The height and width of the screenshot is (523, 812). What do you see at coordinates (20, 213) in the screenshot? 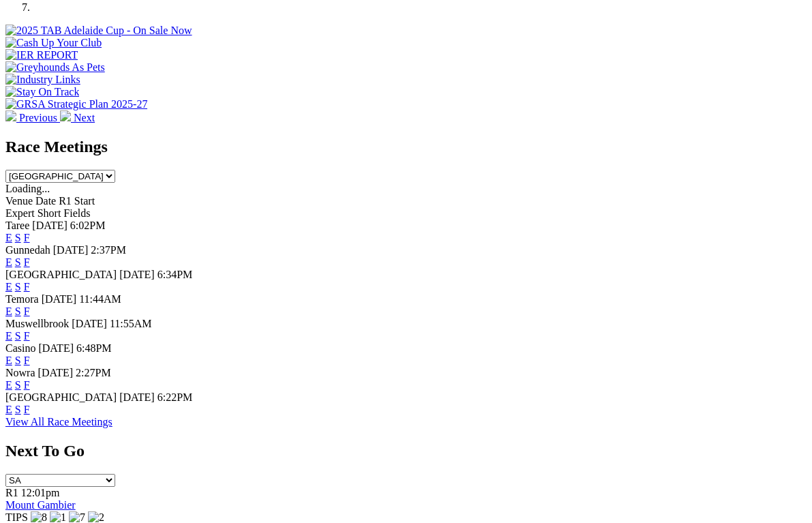
I see `span: Expert` at bounding box center [20, 213].